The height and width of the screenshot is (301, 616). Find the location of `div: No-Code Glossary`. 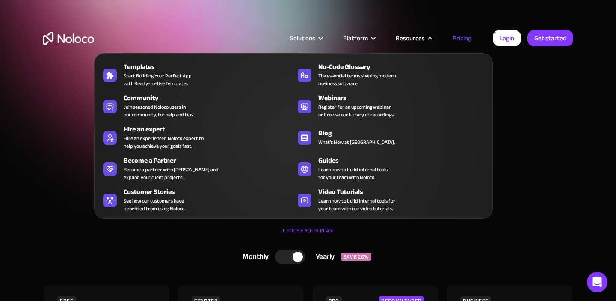

div: No-Code Glossary is located at coordinates (405, 67).